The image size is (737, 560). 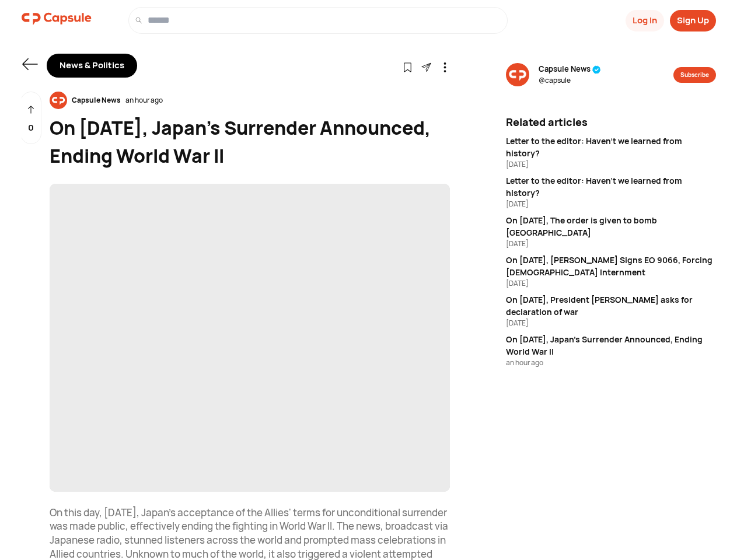 I want to click on div: Related articles, so click(x=611, y=122).